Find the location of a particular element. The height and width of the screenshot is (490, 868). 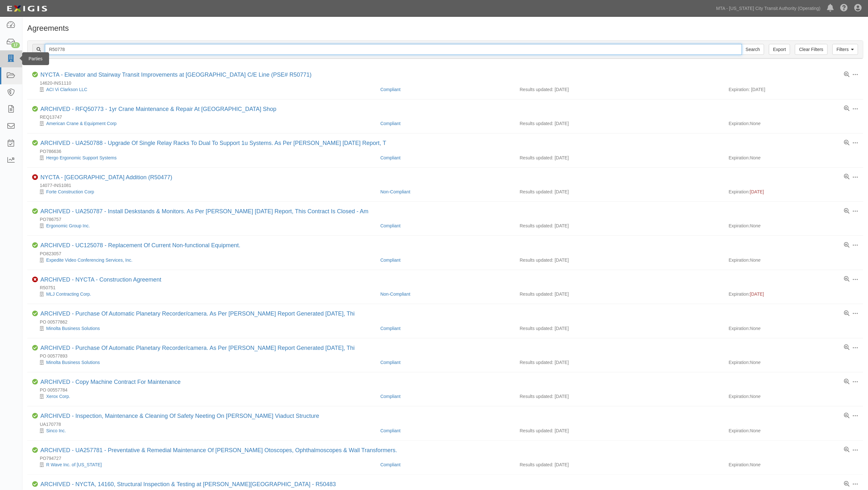

div: R Wave Inc. of Florida is located at coordinates (204, 465).